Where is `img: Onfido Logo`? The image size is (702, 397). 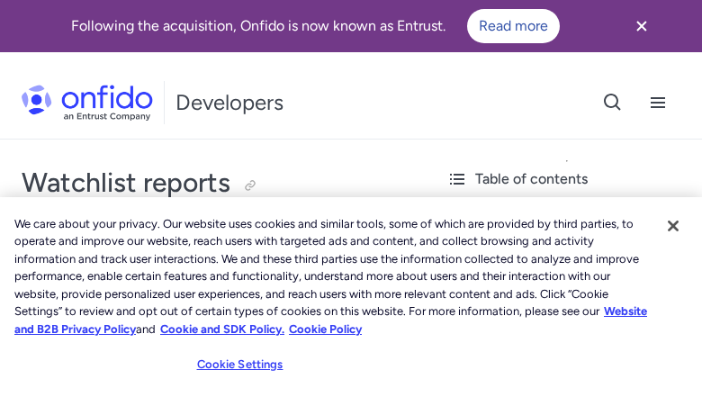 img: Onfido Logo is located at coordinates (87, 103).